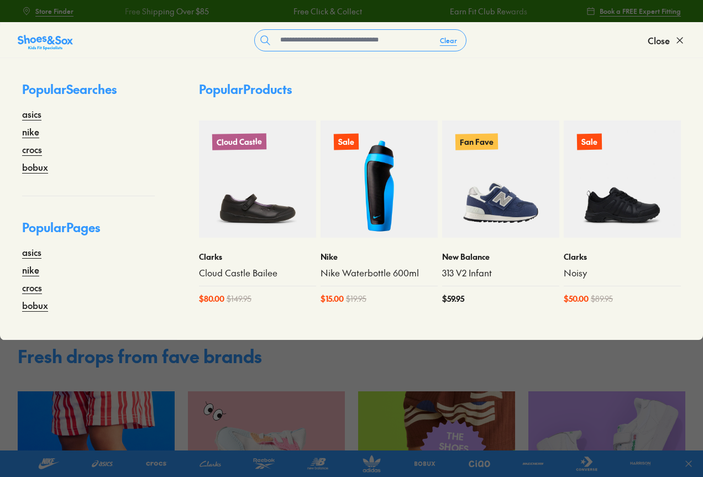 The height and width of the screenshot is (477, 703). What do you see at coordinates (258, 179) in the screenshot?
I see `a: Cloud Castle` at bounding box center [258, 179].